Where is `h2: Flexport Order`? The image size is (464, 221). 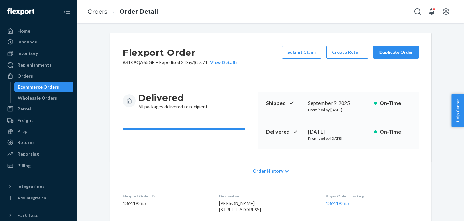
h2: Flexport Order is located at coordinates (180, 53).